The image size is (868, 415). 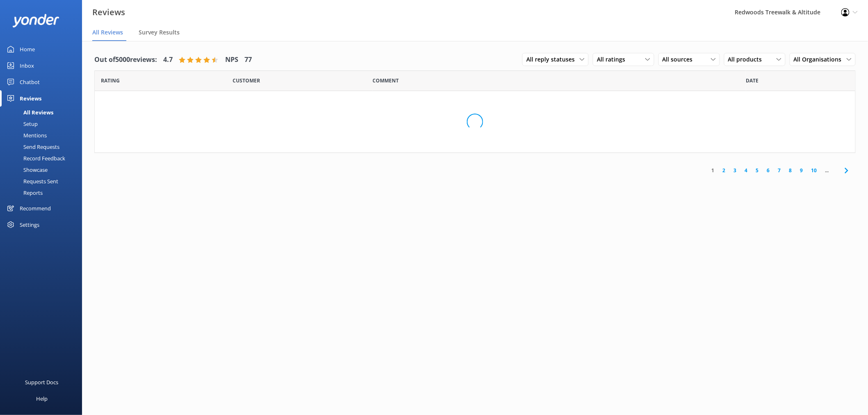 I want to click on h4: NPS, so click(x=232, y=60).